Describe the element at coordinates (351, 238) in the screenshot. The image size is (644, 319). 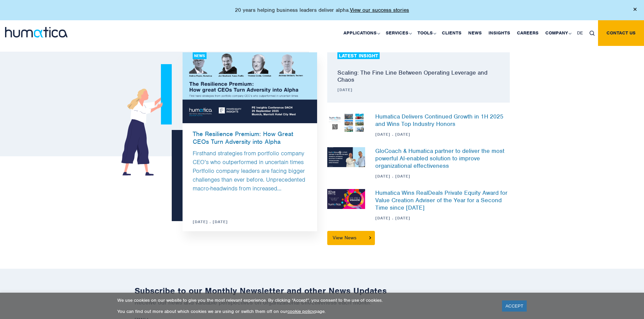
I see `a: View News` at that location.